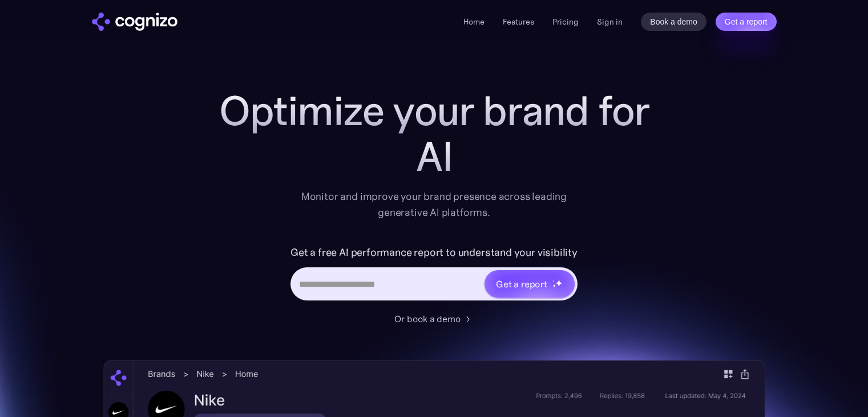 This screenshot has width=868, height=417. I want to click on div: Or book a demo, so click(427, 319).